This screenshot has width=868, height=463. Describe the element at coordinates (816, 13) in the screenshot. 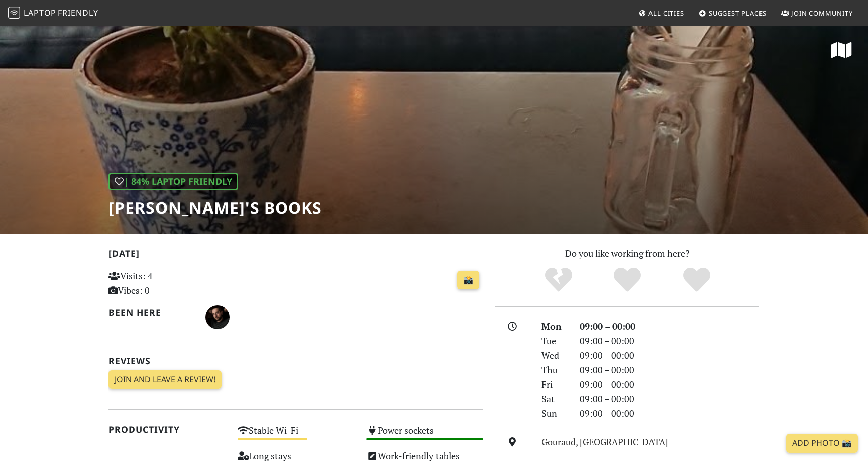

I see `a: Join Community` at that location.